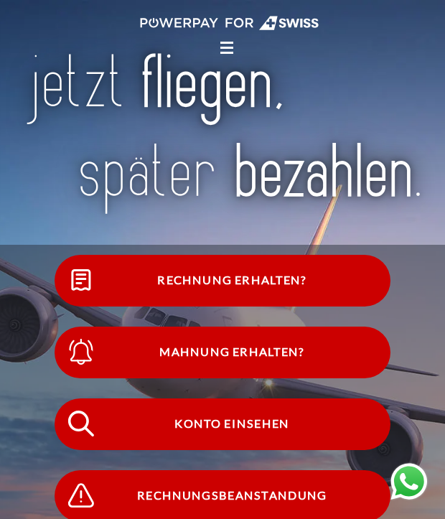 Image resolution: width=445 pixels, height=519 pixels. What do you see at coordinates (223, 353) in the screenshot?
I see `button: Mahnung erhalten?` at bounding box center [223, 353].